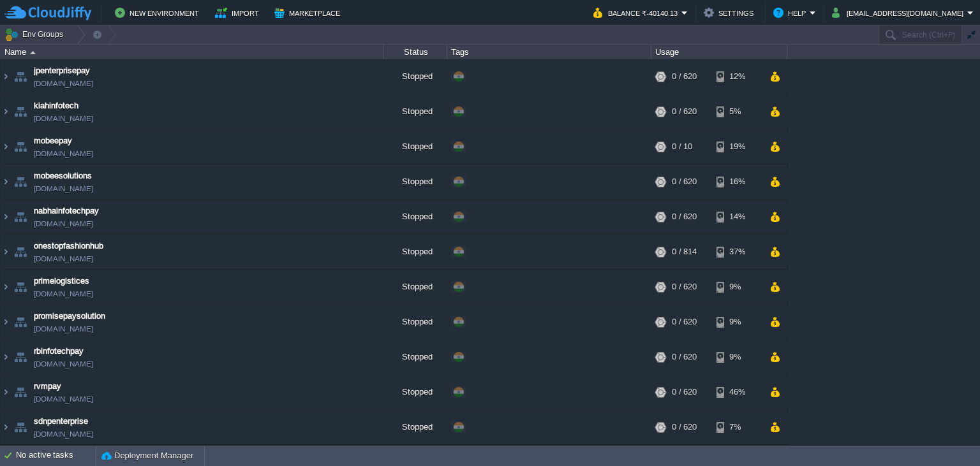 Image resolution: width=980 pixels, height=466 pixels. What do you see at coordinates (53, 141) in the screenshot?
I see `span: mobeepay` at bounding box center [53, 141].